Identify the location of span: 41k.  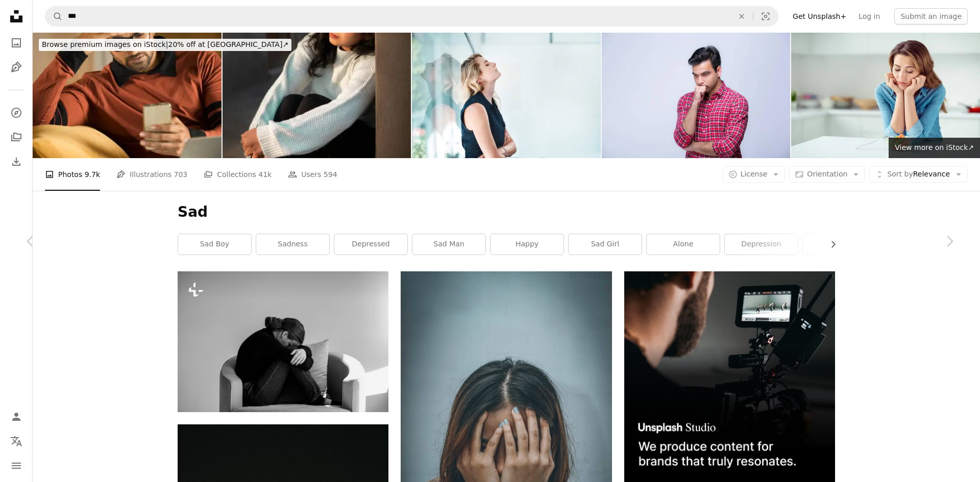
(265, 175).